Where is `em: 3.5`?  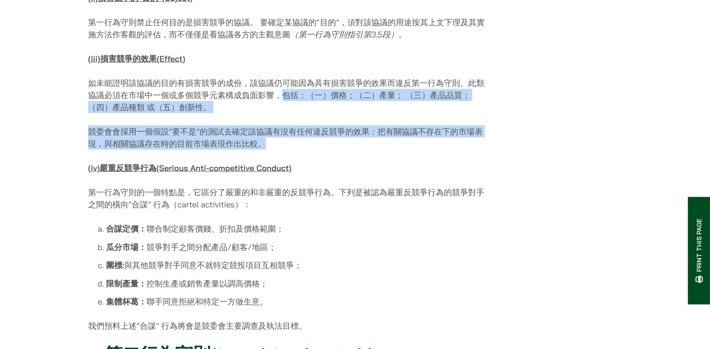
em: 3.5 is located at coordinates (377, 34).